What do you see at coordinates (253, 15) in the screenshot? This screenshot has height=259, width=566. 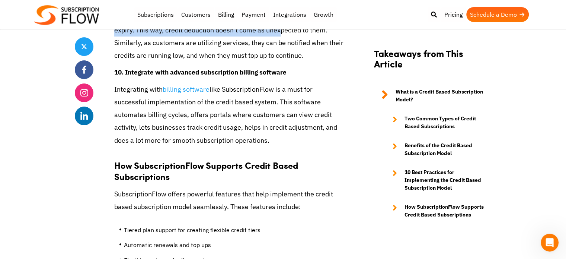 I see `a: Payment` at bounding box center [253, 15].